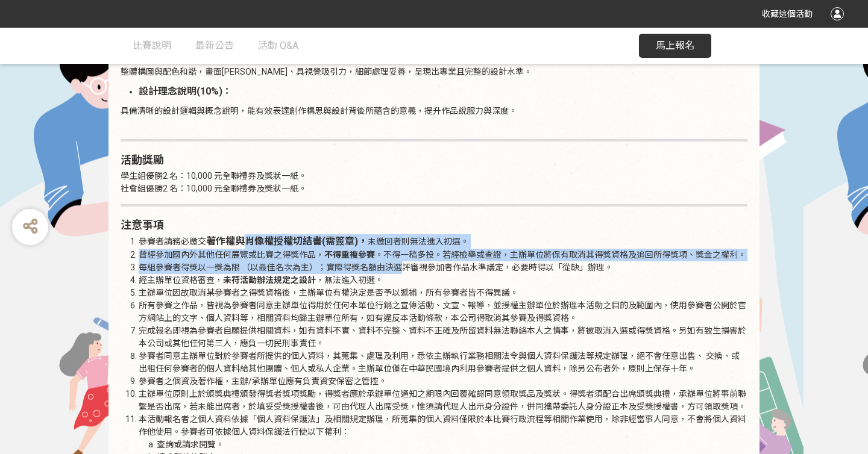 The image size is (868, 454). What do you see at coordinates (442, 400) in the screenshot?
I see `li: 主辦單位原則上於頒獎典禮頒發得獎者獎項獎勵，得獎者應於承辦單位通知之期限內回覆確認同意領取獎品及獎狀。得獎者須配合出席頒獎典禮，承辦單位將事前聯繫是否出席，若未能出席者，於填妥受獎授權書後，可由...` at bounding box center [442, 400].